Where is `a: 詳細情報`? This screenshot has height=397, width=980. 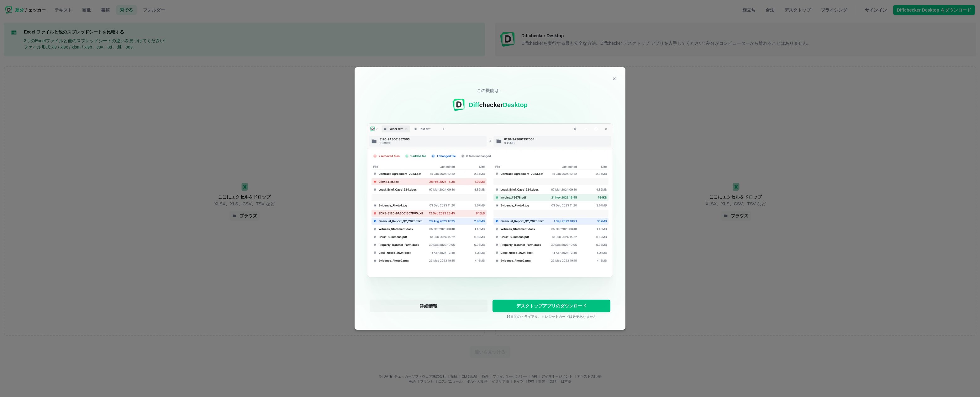 a: 詳細情報 is located at coordinates (428, 306).